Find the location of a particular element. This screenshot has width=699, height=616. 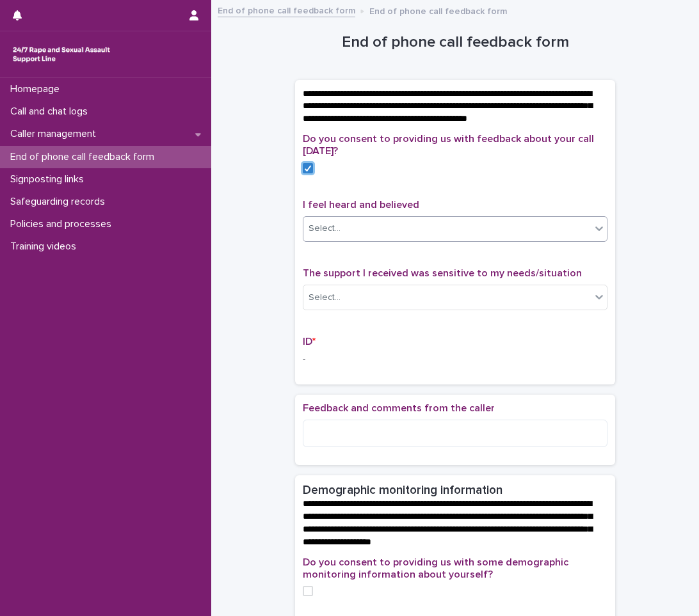

h1: End of phone call feedback form is located at coordinates (455, 42).